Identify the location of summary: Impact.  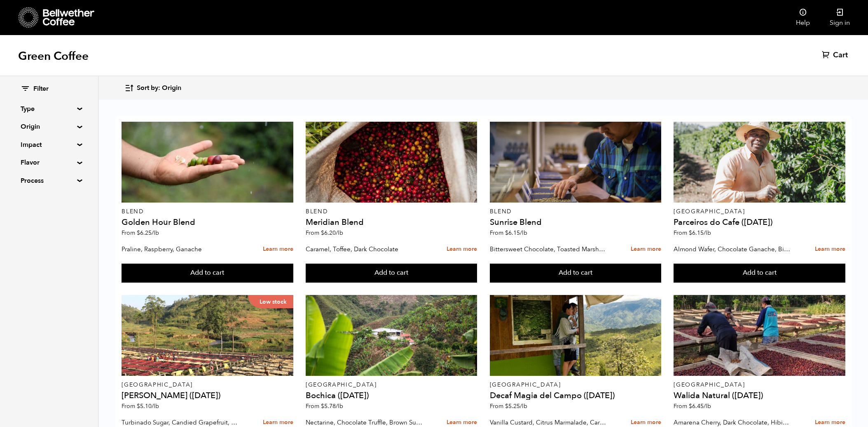
(49, 145).